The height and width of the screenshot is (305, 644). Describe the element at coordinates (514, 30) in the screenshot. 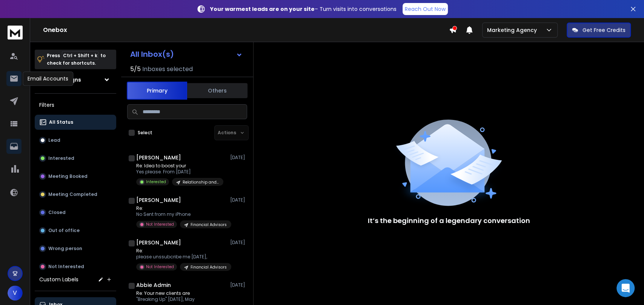

I see `p: Marketing Agency` at that location.